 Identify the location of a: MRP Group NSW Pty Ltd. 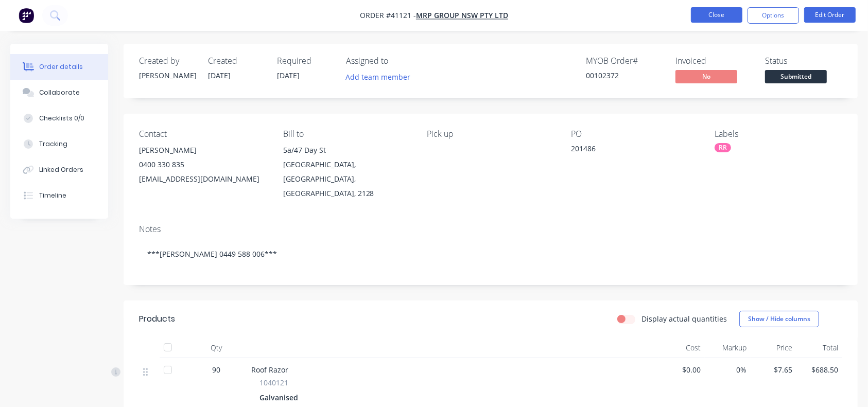
(462, 15).